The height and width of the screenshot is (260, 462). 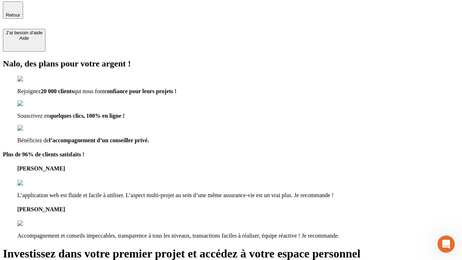 I want to click on div: J’ai besoin d'aide, so click(x=24, y=33).